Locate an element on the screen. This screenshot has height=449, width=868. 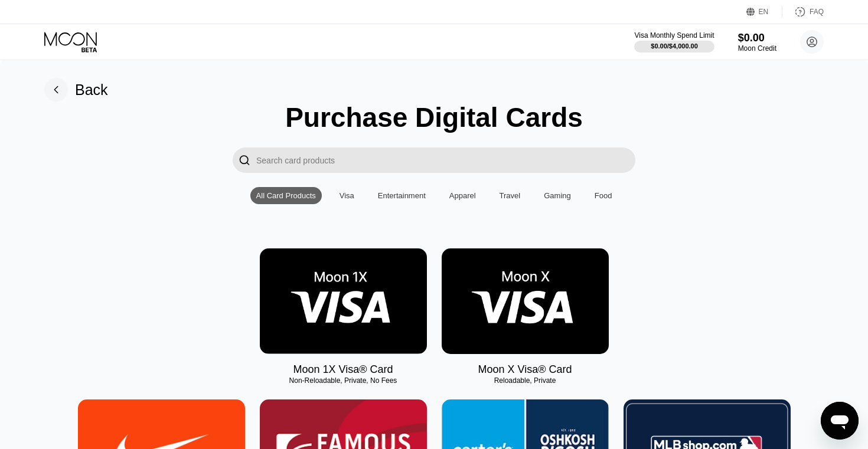
div: Purchase Digital Cards is located at coordinates (434, 117).